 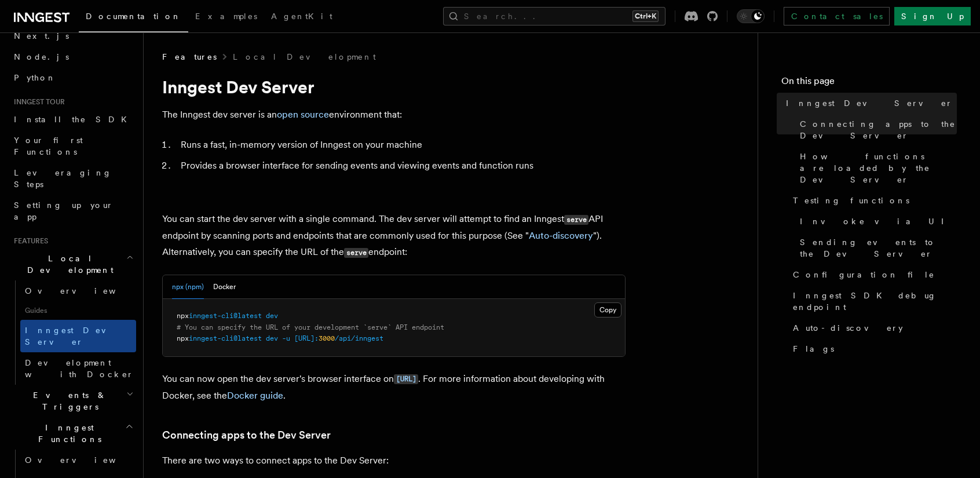 I want to click on a: Install the SDK, so click(x=72, y=120).